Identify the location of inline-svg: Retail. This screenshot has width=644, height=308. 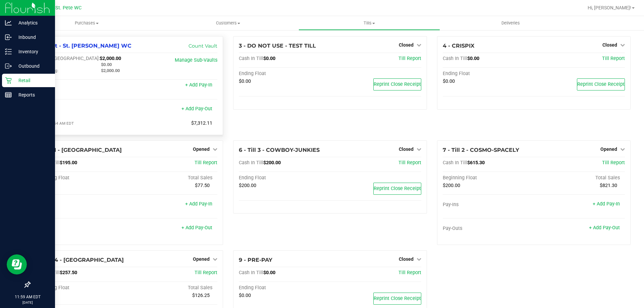
(8, 80).